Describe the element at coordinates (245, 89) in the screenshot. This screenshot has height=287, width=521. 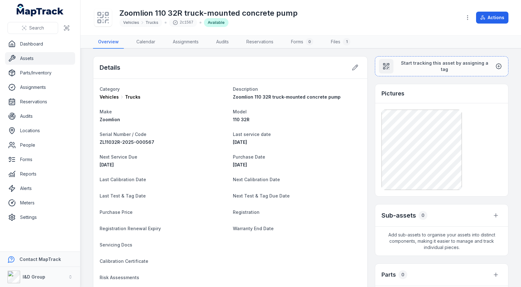
I see `span: Description` at that location.